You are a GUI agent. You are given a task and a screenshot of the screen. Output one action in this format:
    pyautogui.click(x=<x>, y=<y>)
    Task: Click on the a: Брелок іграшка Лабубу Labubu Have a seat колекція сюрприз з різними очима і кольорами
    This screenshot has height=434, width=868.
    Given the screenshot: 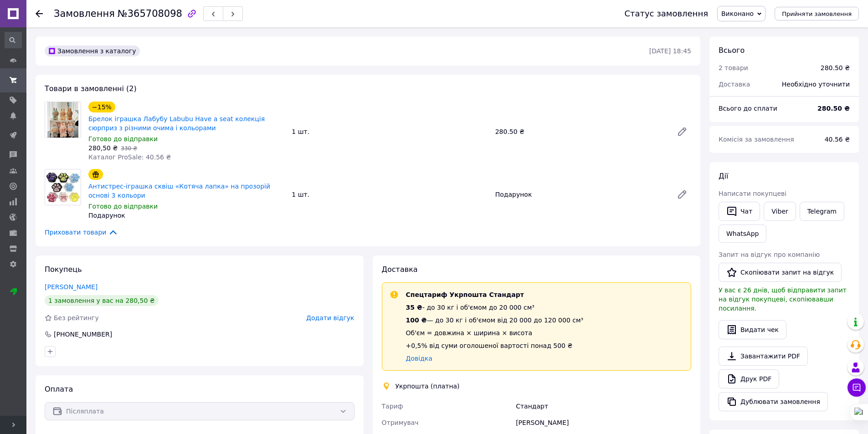 What is the action you would take?
    pyautogui.click(x=177, y=123)
    